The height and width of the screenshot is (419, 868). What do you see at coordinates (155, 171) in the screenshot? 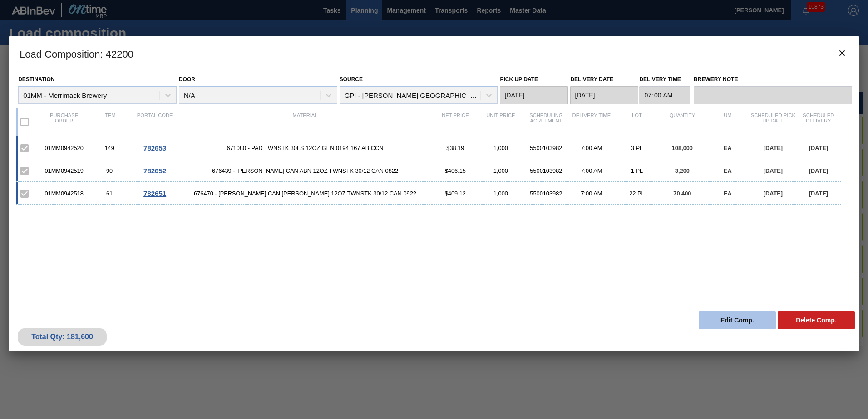
I see `span: 782652` at bounding box center [155, 171].